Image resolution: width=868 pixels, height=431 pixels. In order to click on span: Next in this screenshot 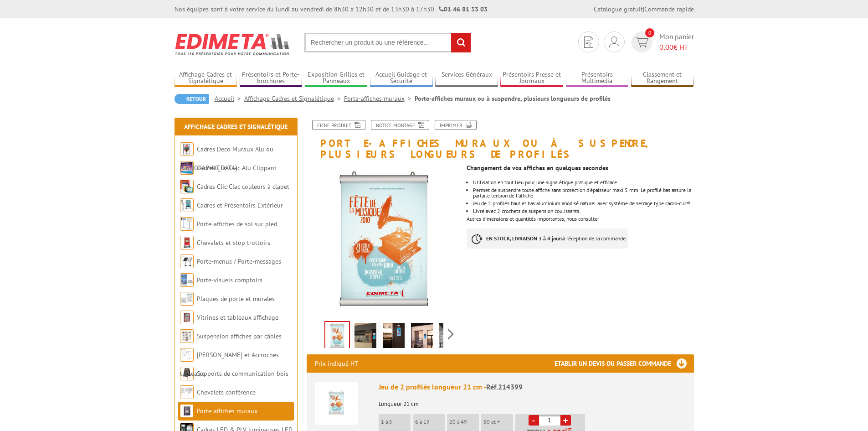, I will do `click(450, 334)`.